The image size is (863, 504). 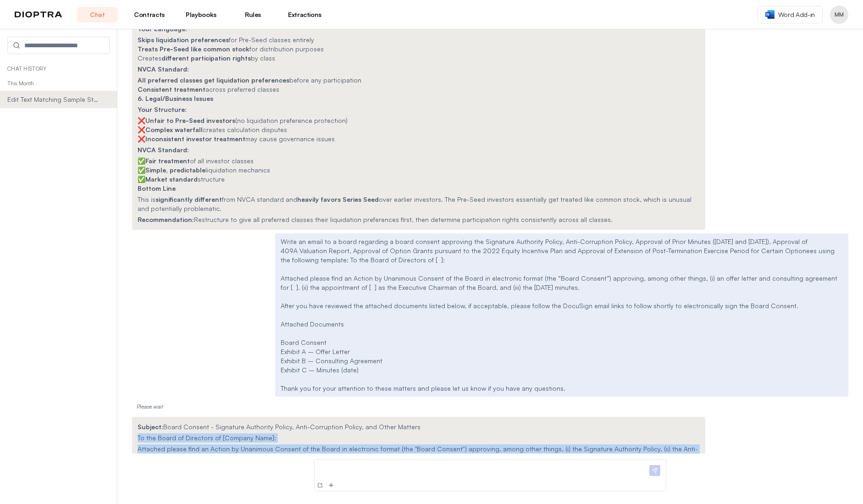 I want to click on span: across preferred classes, so click(x=242, y=89).